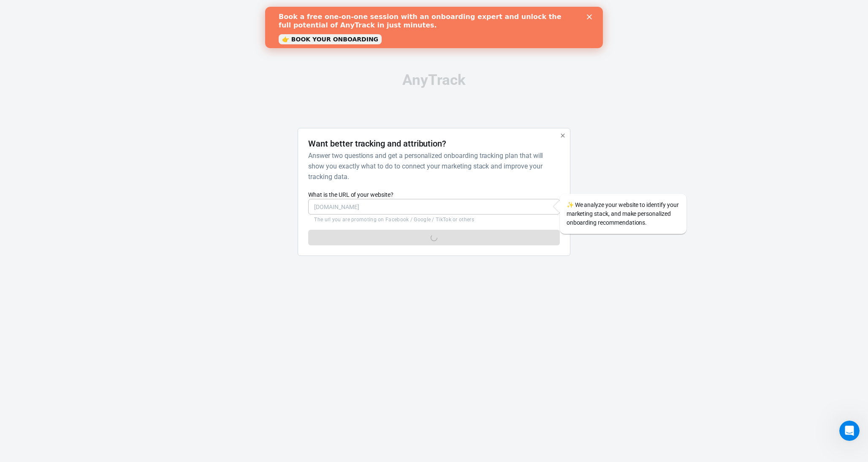  Describe the element at coordinates (433, 195) in the screenshot. I see `label: What is the URL of your website?` at that location.